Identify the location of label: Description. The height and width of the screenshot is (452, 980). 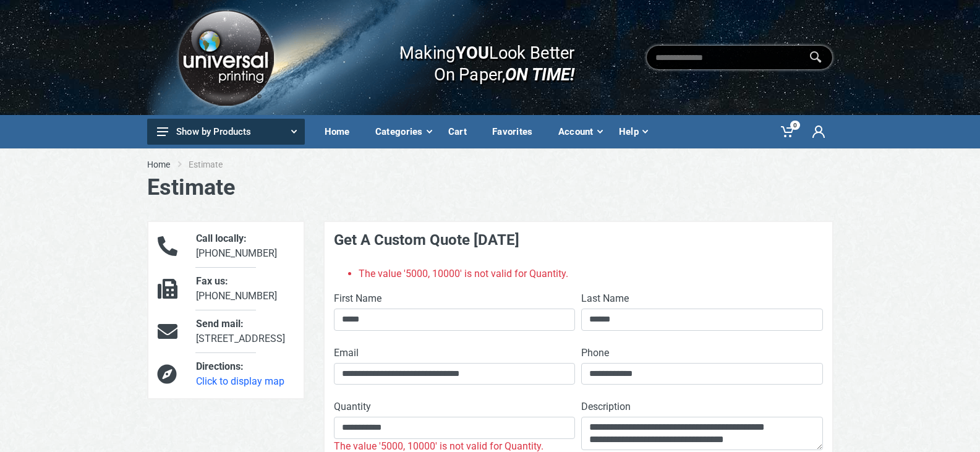
(606, 407).